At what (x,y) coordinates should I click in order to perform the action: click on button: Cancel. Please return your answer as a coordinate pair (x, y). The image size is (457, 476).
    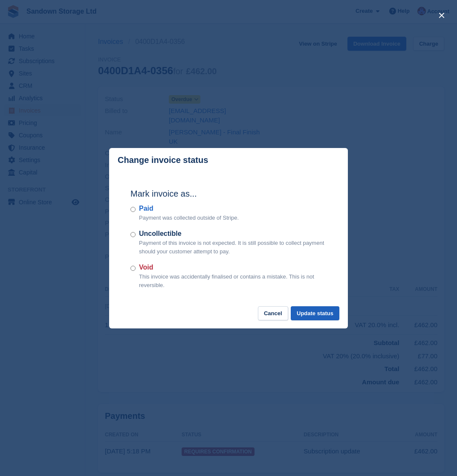
    Looking at the image, I should click on (273, 313).